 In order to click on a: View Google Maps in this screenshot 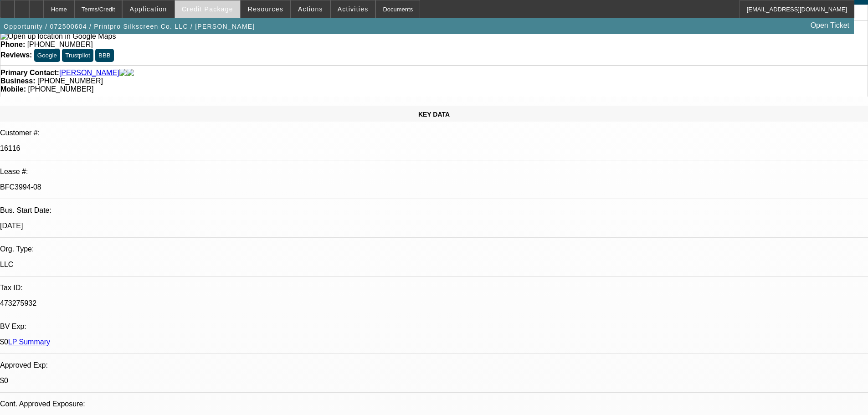, I will do `click(58, 36)`.